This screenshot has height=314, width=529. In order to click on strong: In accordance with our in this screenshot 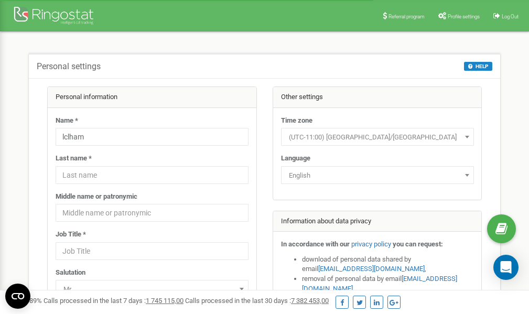, I will do `click(315, 244)`.